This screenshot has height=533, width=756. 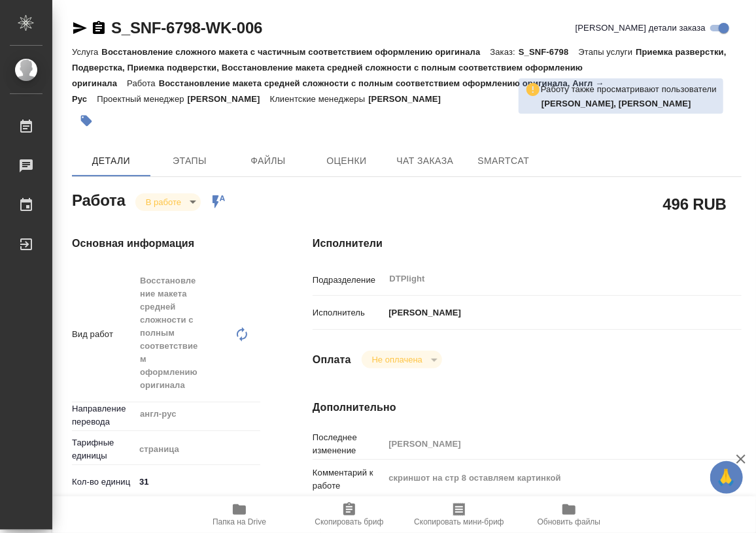 I want to click on h2: 496 RUB, so click(x=695, y=204).